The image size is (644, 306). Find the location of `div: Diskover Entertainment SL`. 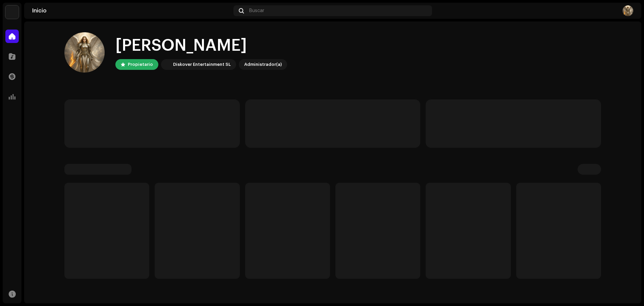

div: Diskover Entertainment SL is located at coordinates (202, 64).